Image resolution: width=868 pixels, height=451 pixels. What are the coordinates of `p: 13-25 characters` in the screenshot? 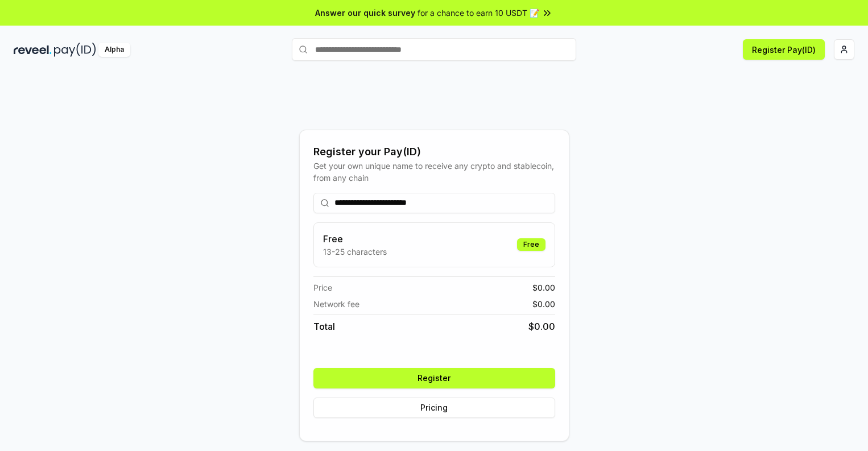 It's located at (355, 251).